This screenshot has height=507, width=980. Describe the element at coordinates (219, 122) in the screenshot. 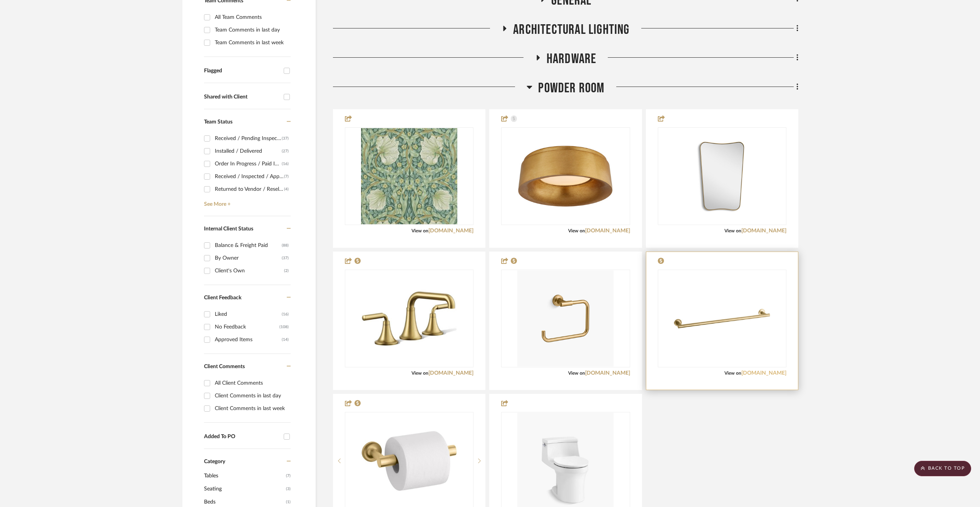

I see `span: Team Status` at that location.